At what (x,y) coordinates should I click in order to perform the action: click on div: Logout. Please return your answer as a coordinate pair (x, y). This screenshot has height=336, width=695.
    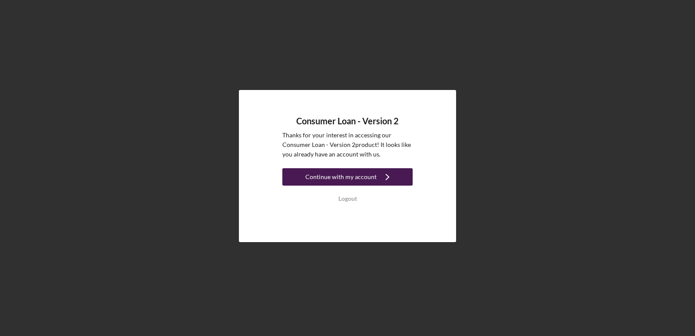
    Looking at the image, I should click on (348, 199).